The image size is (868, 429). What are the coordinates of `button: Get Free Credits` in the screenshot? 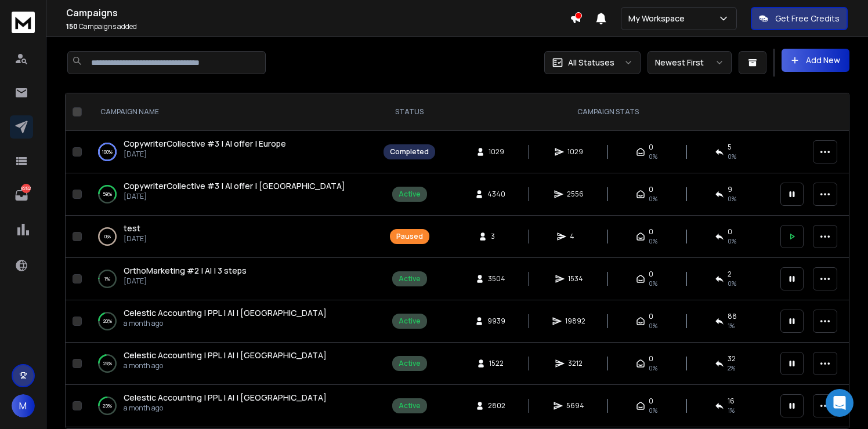 It's located at (799, 19).